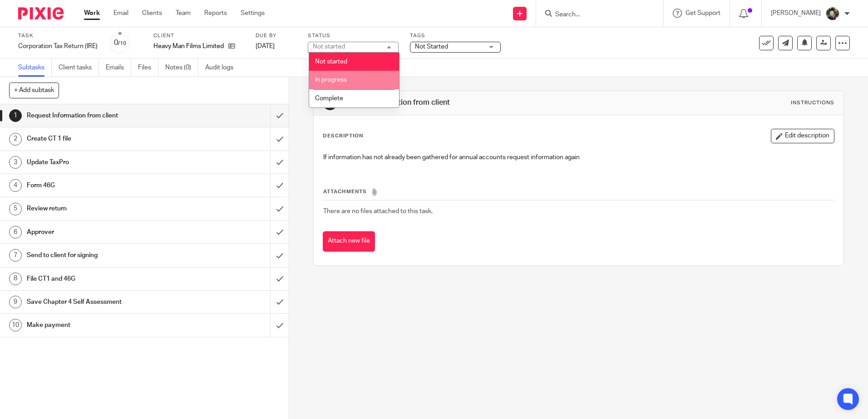  Describe the element at coordinates (15, 255) in the screenshot. I see `div: 7` at that location.